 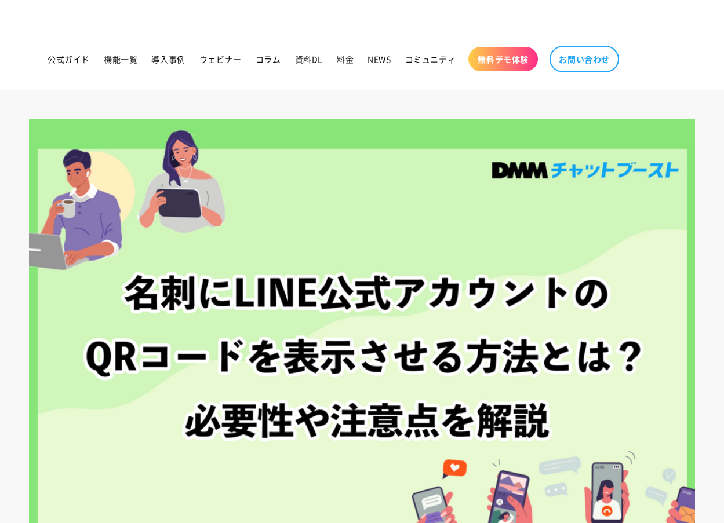 What do you see at coordinates (345, 59) in the screenshot?
I see `span: 料金` at bounding box center [345, 59].